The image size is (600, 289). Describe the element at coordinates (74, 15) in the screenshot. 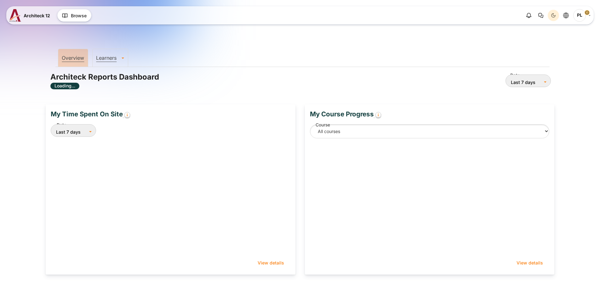

I see `button: Browse` at that location.